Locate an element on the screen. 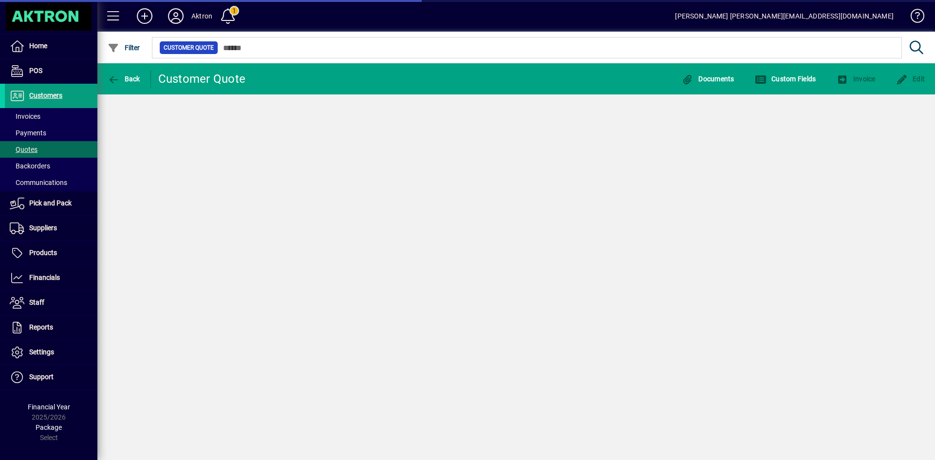 The width and height of the screenshot is (935, 460). span: Package is located at coordinates (49, 427).